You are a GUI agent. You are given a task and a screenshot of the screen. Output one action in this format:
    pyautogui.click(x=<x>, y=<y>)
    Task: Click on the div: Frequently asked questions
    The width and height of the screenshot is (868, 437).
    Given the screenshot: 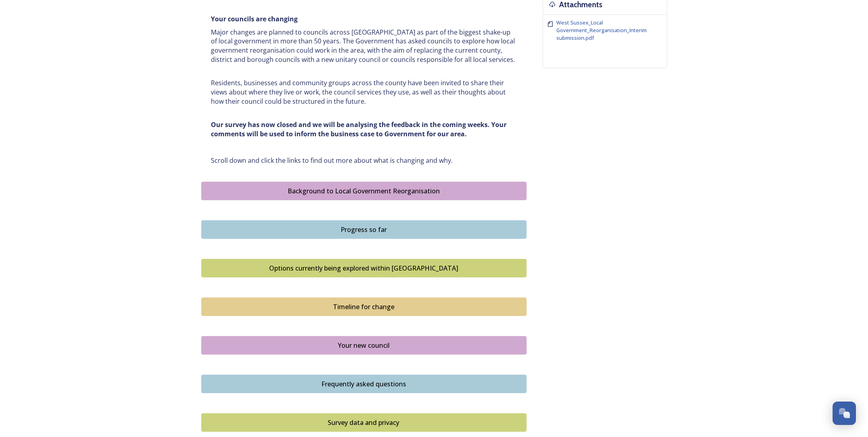 What is the action you would take?
    pyautogui.click(x=364, y=384)
    